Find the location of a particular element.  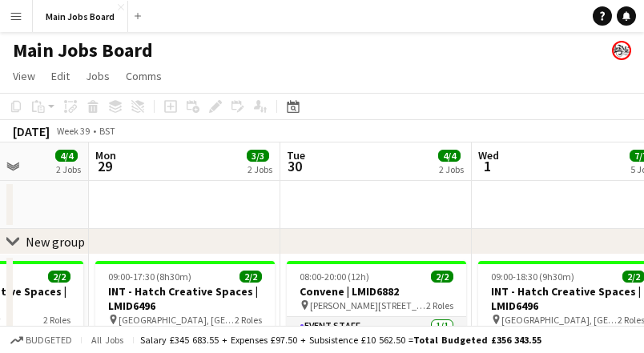

span: Comms is located at coordinates (143, 76).